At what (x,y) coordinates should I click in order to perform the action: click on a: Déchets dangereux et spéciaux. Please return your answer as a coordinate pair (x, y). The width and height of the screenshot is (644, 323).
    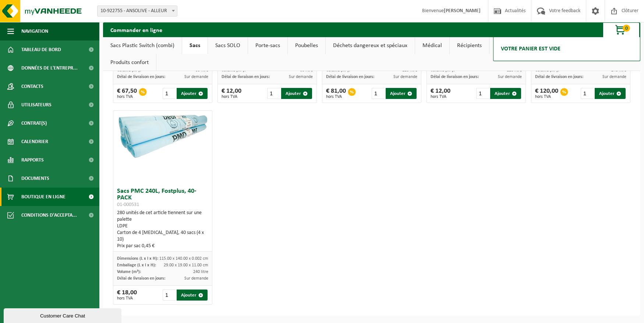
    Looking at the image, I should click on (370, 45).